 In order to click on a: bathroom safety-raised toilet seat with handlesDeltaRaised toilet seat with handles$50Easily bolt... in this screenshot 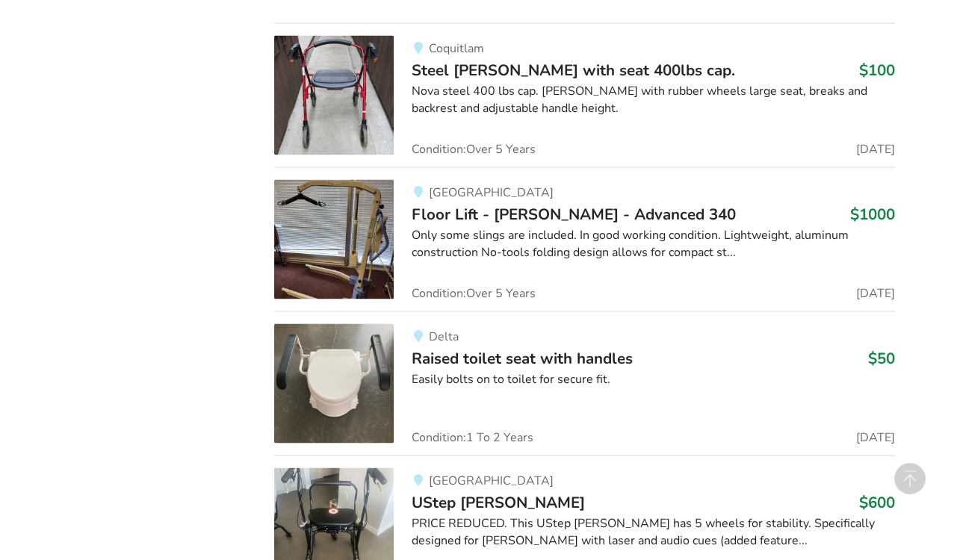, I will do `click(584, 383)`.